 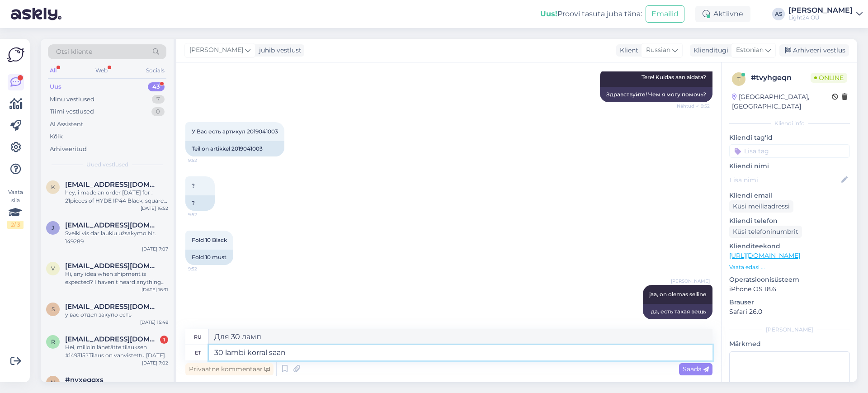 What do you see at coordinates (656, 95) in the screenshot?
I see `div: Здравствуйте! Чем я могу помочь?` at bounding box center [656, 95].